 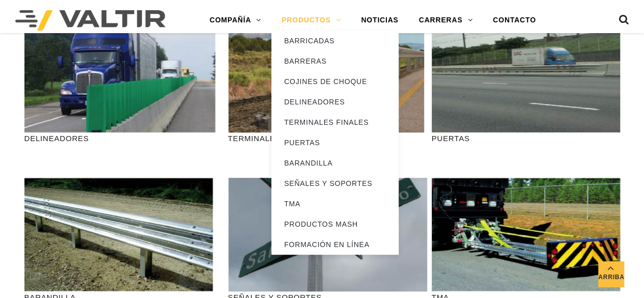 I want to click on font: PRODUCTOS MASH, so click(x=321, y=224).